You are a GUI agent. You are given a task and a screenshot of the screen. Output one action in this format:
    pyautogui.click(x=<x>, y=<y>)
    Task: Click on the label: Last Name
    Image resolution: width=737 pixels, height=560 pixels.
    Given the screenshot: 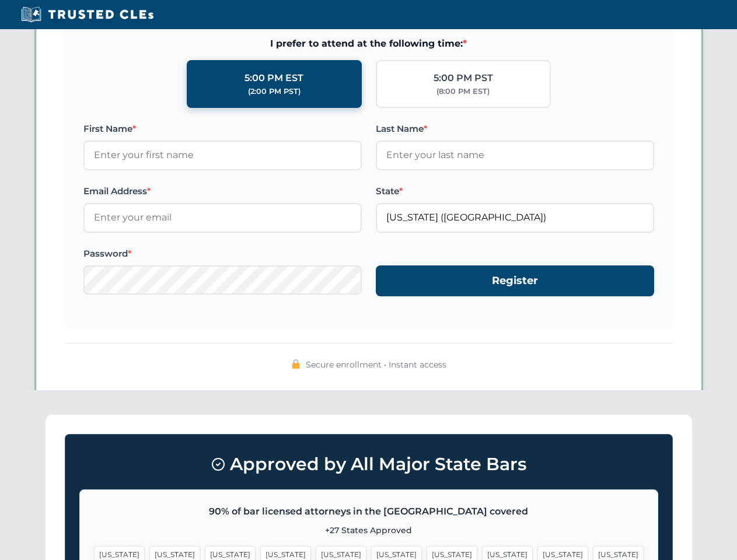 What is the action you would take?
    pyautogui.click(x=514, y=129)
    